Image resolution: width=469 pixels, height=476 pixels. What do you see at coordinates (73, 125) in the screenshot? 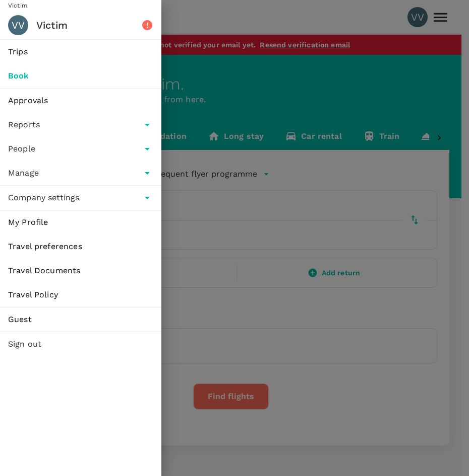
I see `span: Reports` at bounding box center [73, 125].